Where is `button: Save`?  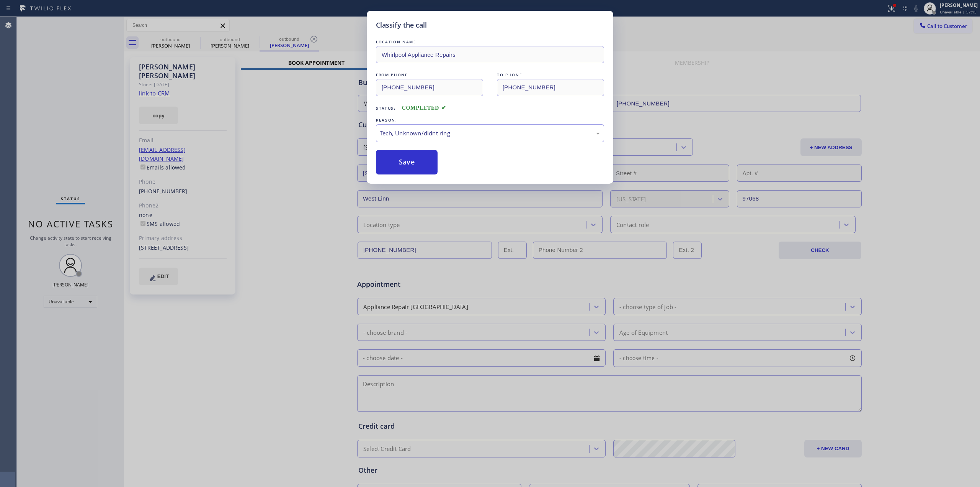 button: Save is located at coordinates (407, 162).